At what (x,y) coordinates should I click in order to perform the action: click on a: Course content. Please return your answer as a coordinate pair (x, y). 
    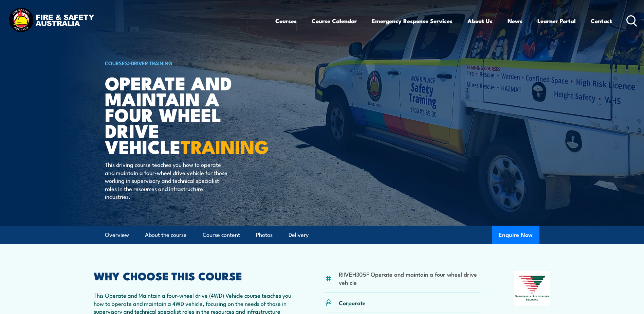
    Looking at the image, I should click on (221, 235).